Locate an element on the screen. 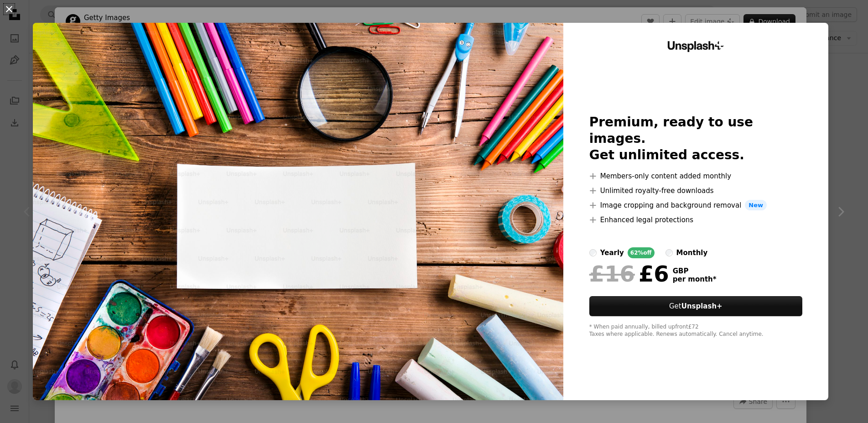 Image resolution: width=868 pixels, height=423 pixels. a: GetUnsplash+ is located at coordinates (695, 306).